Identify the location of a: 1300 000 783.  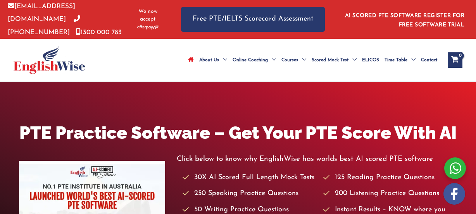
(98, 32).